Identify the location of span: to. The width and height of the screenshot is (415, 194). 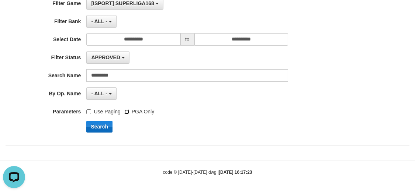
(187, 39).